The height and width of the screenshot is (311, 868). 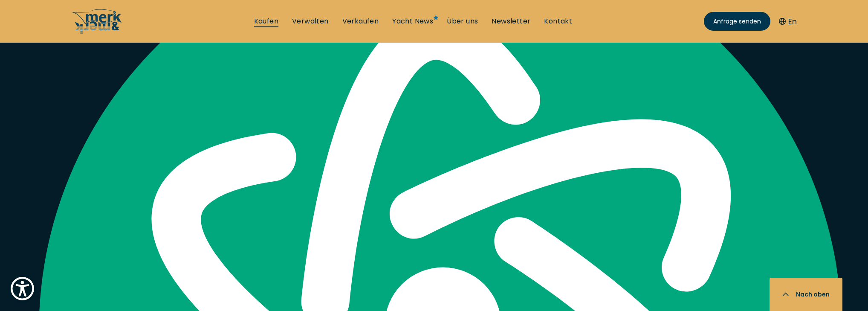 I want to click on span: Anfrage senden, so click(x=737, y=21).